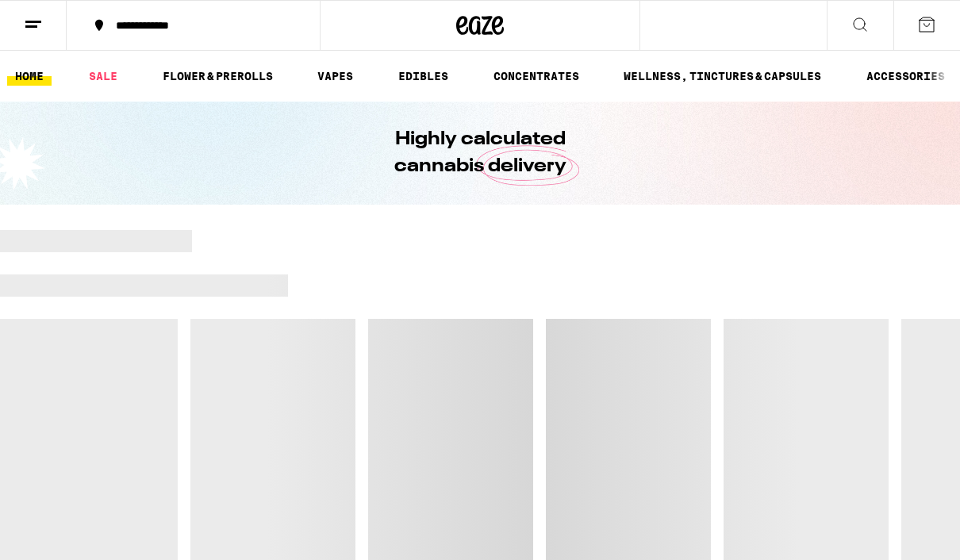 The image size is (960, 560). What do you see at coordinates (29, 76) in the screenshot?
I see `a: HOME` at bounding box center [29, 76].